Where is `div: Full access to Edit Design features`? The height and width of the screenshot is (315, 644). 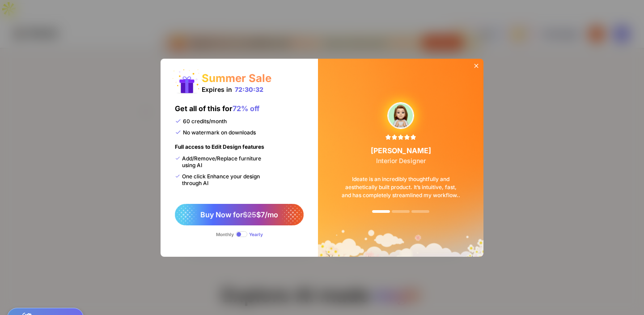 div: Full access to Edit Design features is located at coordinates (220, 149).